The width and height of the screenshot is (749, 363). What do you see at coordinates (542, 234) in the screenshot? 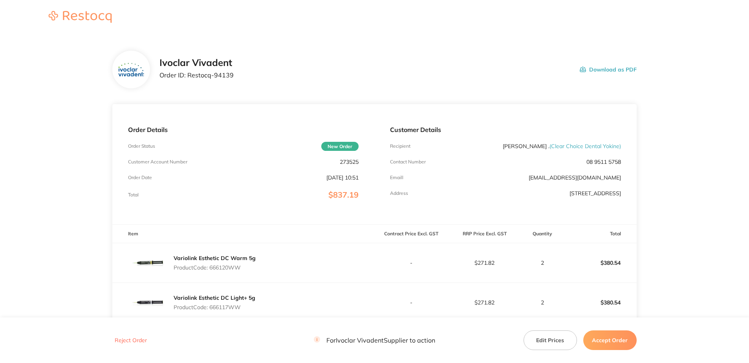
I see `th: Quantity` at bounding box center [542, 234].